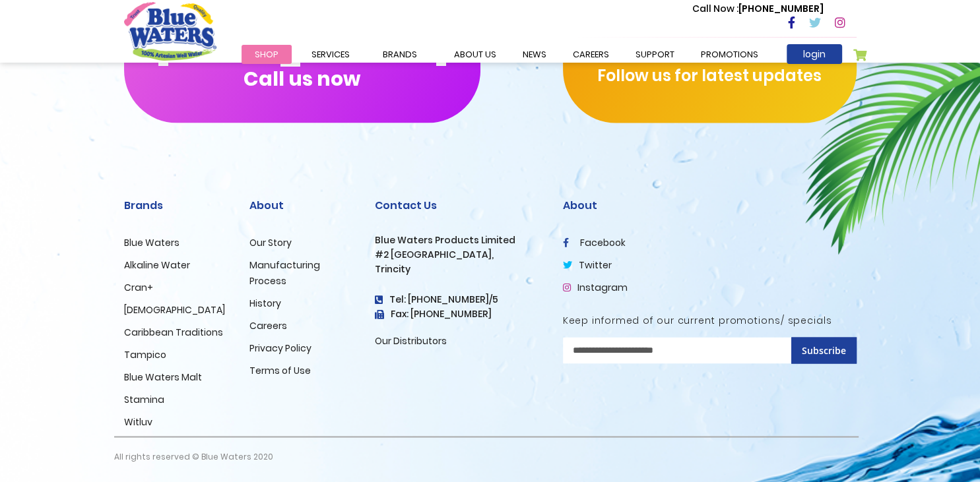  What do you see at coordinates (177, 204) in the screenshot?
I see `h2: Brands` at bounding box center [177, 204].